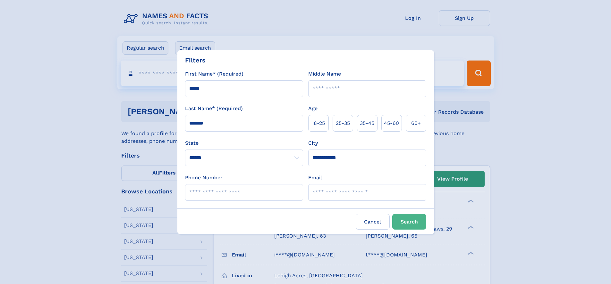  What do you see at coordinates (313, 109) in the screenshot?
I see `label: Age` at bounding box center [313, 109].